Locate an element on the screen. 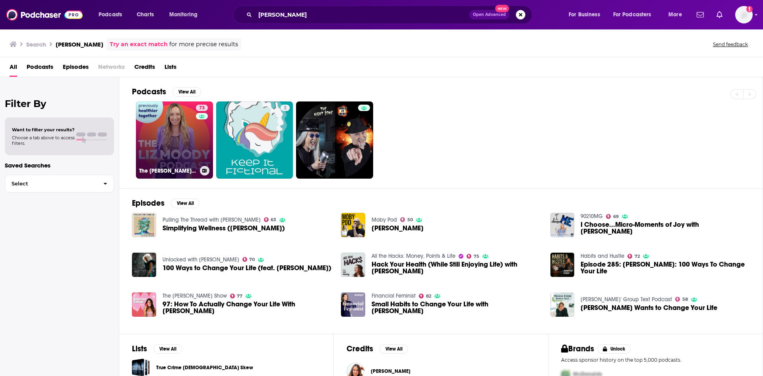  span: All is located at coordinates (13, 68).